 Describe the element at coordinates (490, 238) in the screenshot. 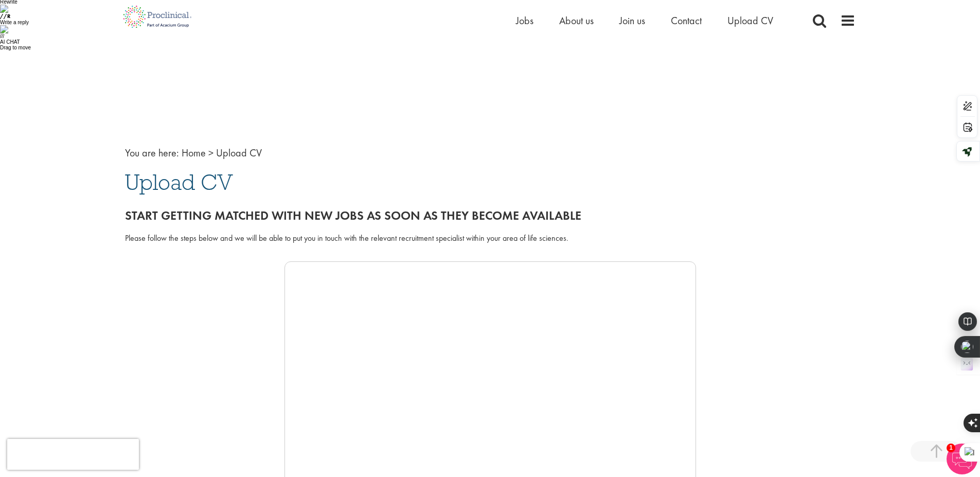

I see `div: Please follow the steps below and we will be able to put you in touch with the relevant recruitme...` at that location.